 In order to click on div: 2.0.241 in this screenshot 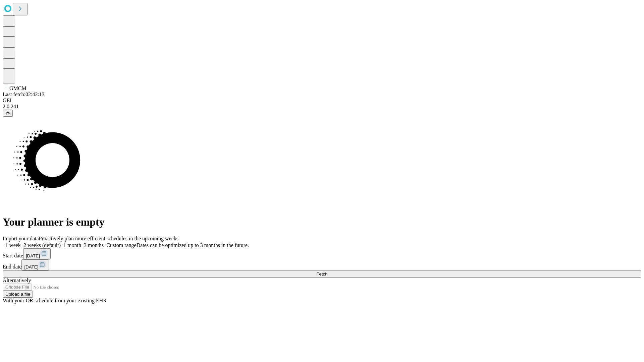, I will do `click(322, 107)`.